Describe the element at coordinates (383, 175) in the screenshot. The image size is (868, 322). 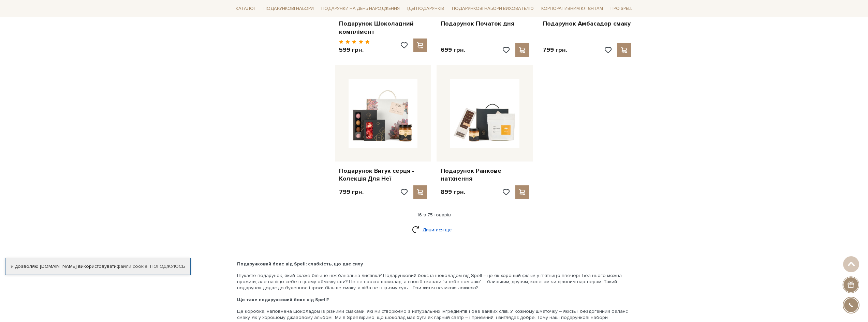
I see `a: Подарунок Вигук серця - Колекція Для Неї` at that location.